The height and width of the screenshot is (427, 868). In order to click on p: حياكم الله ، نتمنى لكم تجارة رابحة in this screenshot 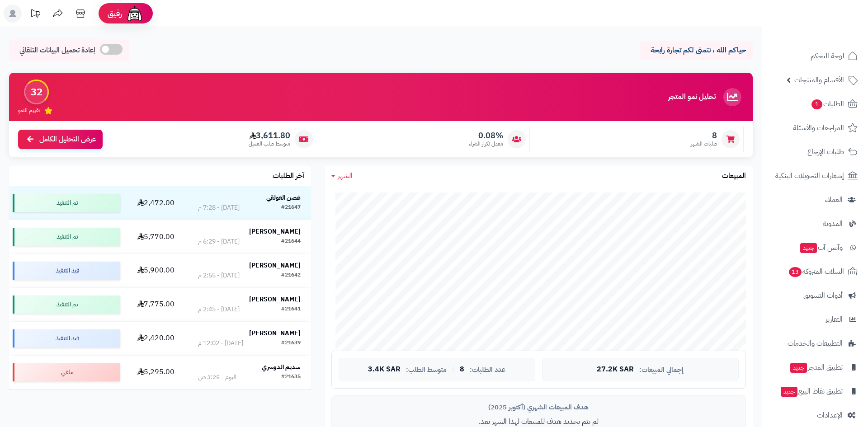, I will do `click(696, 50)`.